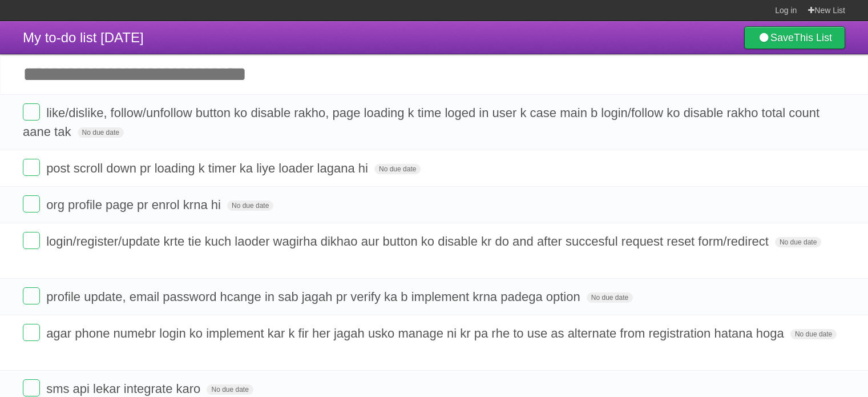 The image size is (868, 397). Describe the element at coordinates (794, 38) in the screenshot. I see `a: SaveThis List` at that location.